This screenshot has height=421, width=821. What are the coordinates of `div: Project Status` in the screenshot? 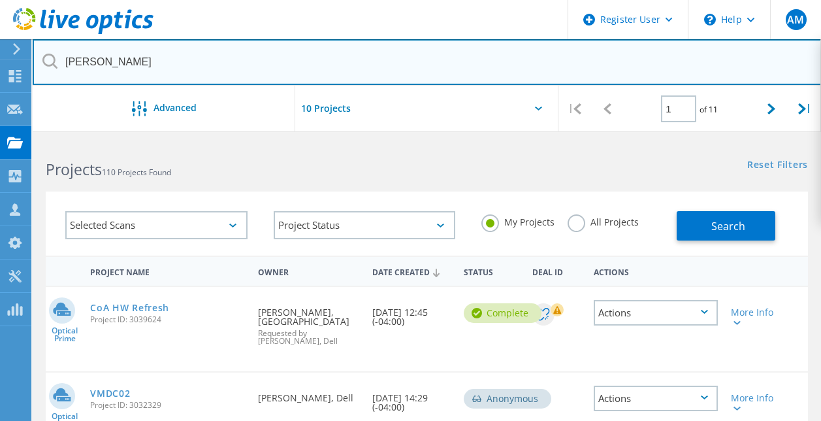 It's located at (364, 225).